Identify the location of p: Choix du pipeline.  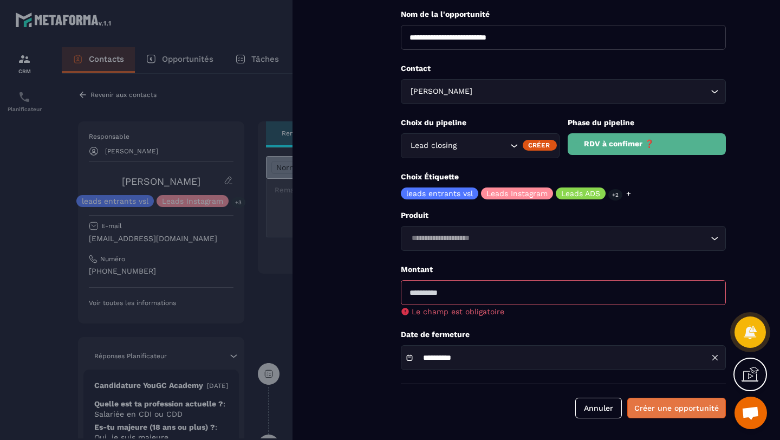
(480, 122).